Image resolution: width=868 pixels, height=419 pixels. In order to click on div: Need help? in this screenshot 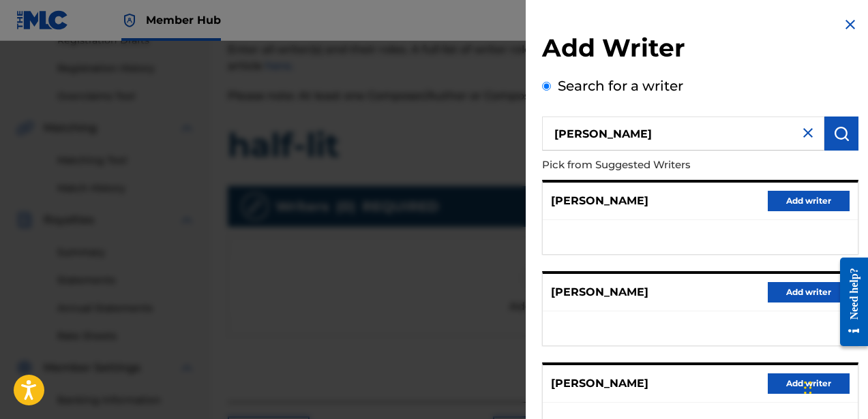, I will do `click(24, 46)`.